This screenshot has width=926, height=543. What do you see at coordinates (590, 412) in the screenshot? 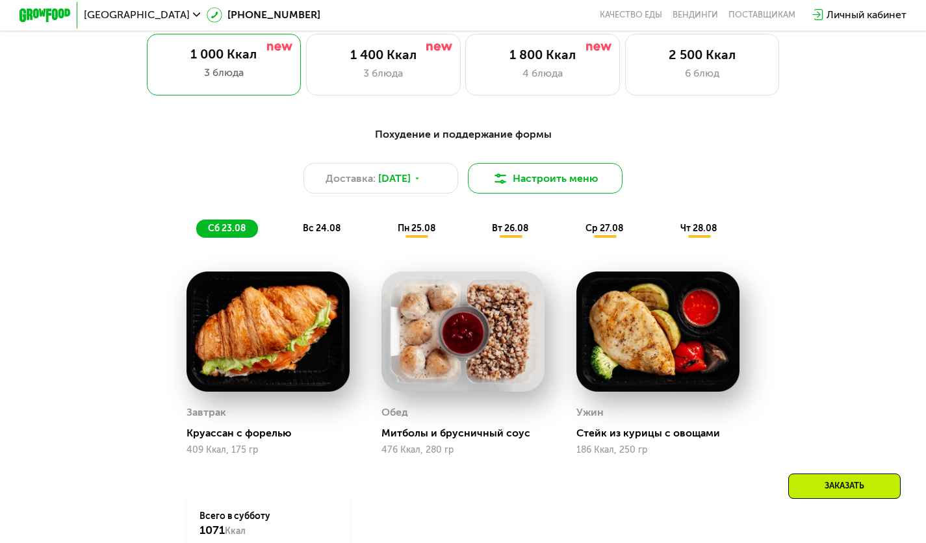
I see `div: Ужин` at bounding box center [590, 412].